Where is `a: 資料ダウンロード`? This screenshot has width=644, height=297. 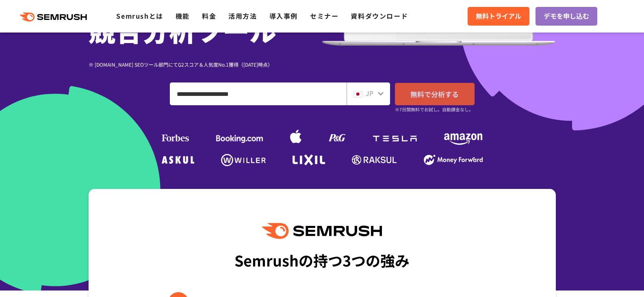
a: 資料ダウンロード is located at coordinates (379, 16).